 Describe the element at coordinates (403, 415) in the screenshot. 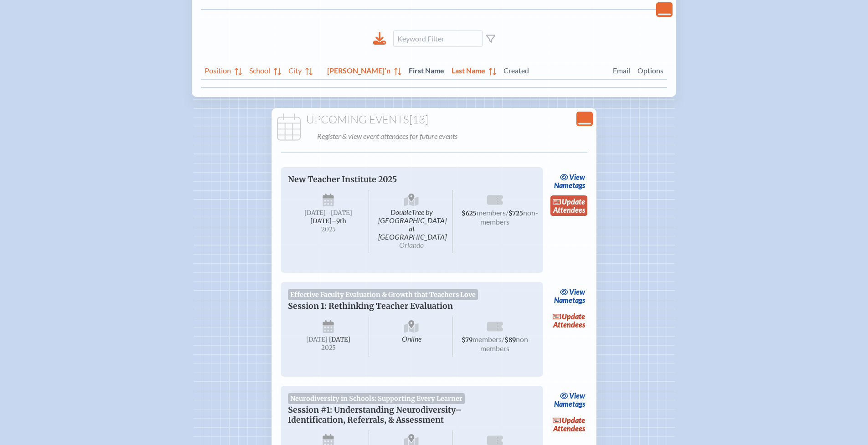

I see `p: Session #1: Understanding Neurodiversity–Identification, Referrals, & Assessment` at that location.